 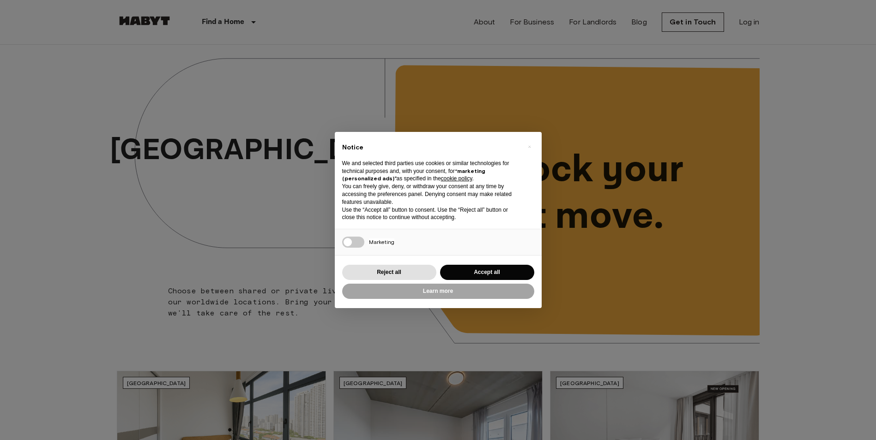 What do you see at coordinates (438, 291) in the screenshot?
I see `button: Learn more` at bounding box center [438, 291].